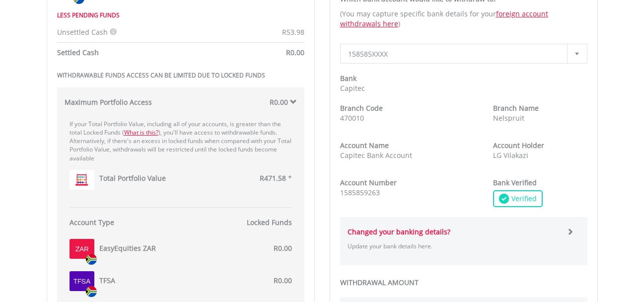 This screenshot has width=644, height=302. Describe the element at coordinates (161, 75) in the screenshot. I see `strong: WITHDRAWABLE FUNDS ACCESS CAN BE LIMITED DUE TO LOCKED FUNDS` at that location.